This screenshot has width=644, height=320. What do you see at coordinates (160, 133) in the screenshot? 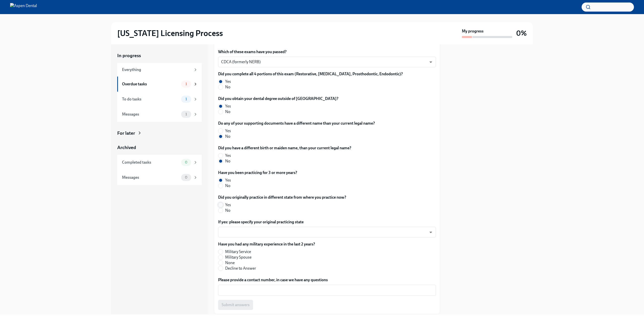
I see `a: For later` at bounding box center [160, 133].